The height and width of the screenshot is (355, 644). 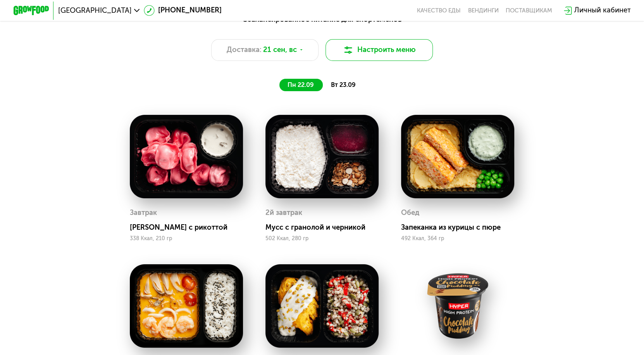 I want to click on a: Качество еды, so click(x=439, y=10).